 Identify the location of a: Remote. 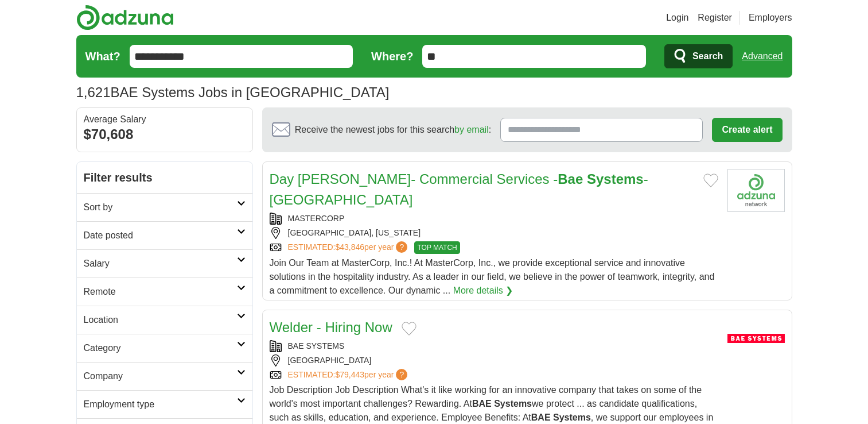
(165, 291).